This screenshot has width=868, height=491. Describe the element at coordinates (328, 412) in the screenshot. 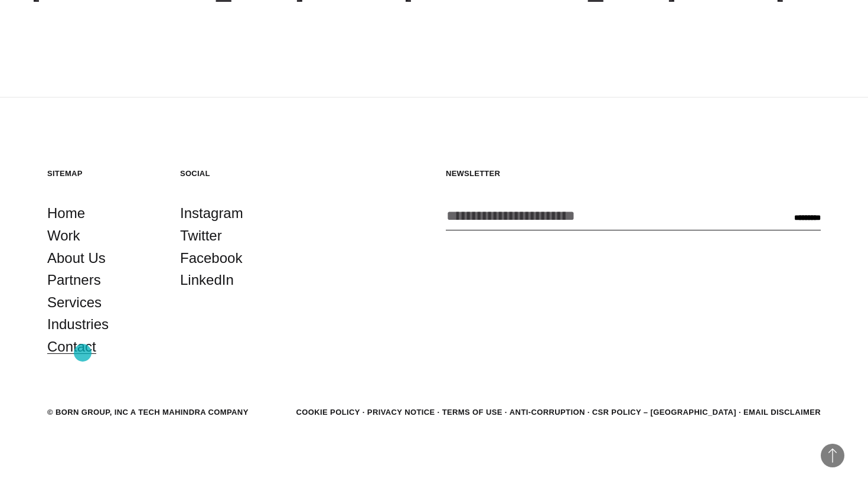

I see `a: Cookie Policy` at that location.